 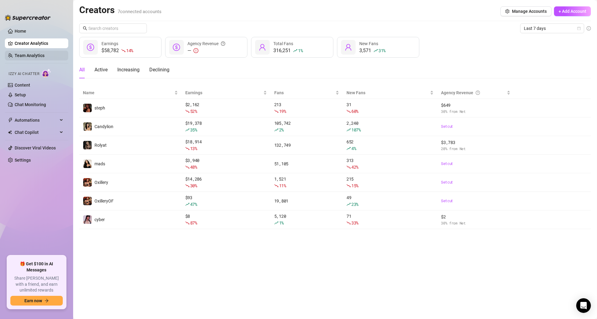 I want to click on a: Discover Viral Videos, so click(x=35, y=148).